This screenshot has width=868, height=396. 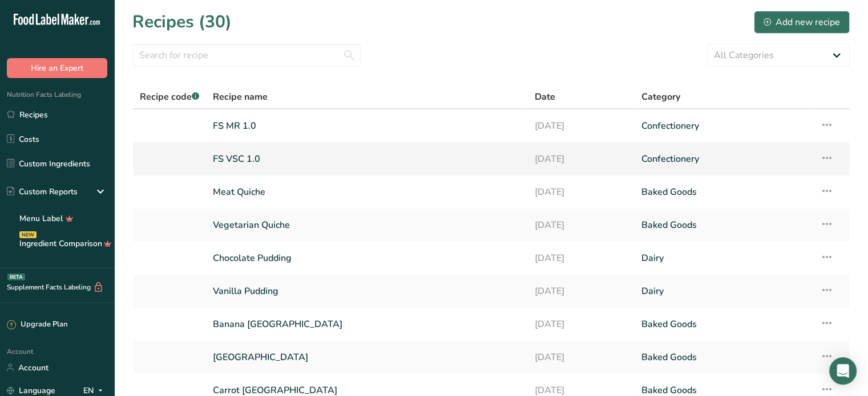 I want to click on h1: Recipes (30), so click(x=182, y=21).